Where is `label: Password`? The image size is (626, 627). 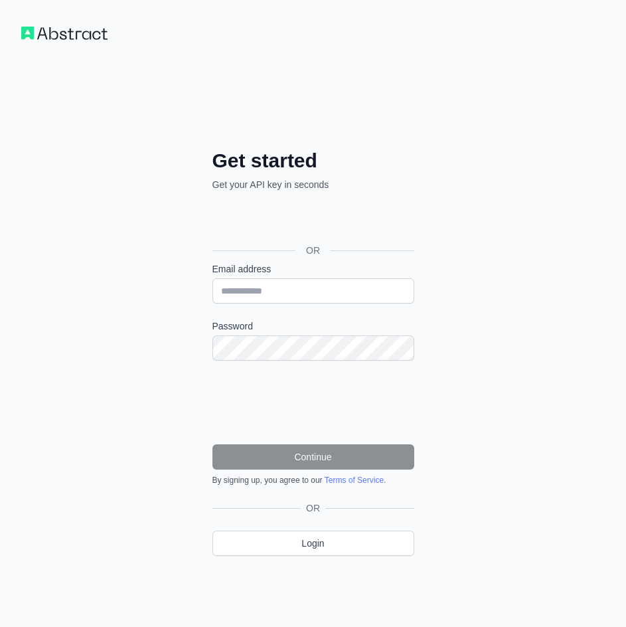 label: Password is located at coordinates (313, 326).